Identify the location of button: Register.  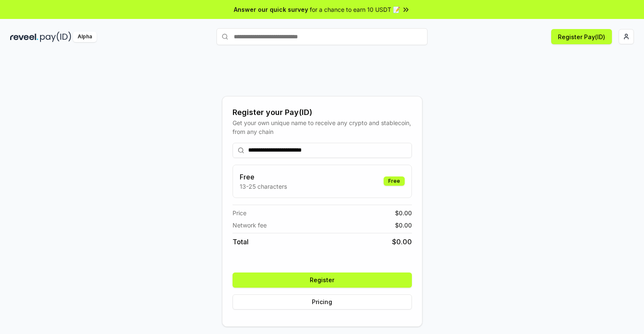
(322, 280).